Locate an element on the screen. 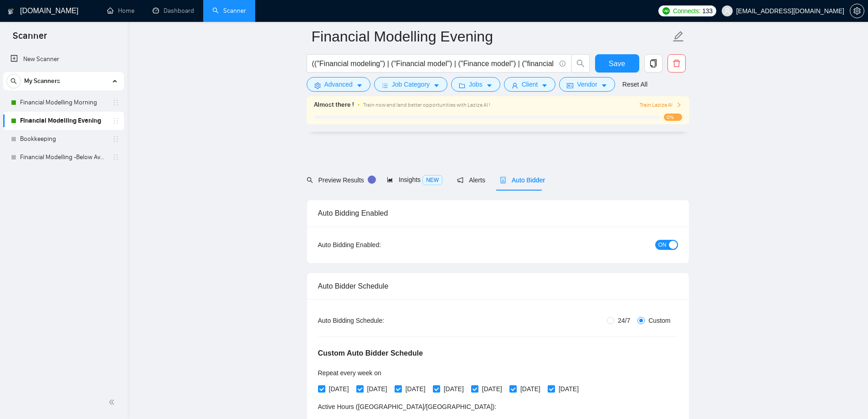 This screenshot has width=868, height=419. button: folderJobscaret-down is located at coordinates (475, 84).